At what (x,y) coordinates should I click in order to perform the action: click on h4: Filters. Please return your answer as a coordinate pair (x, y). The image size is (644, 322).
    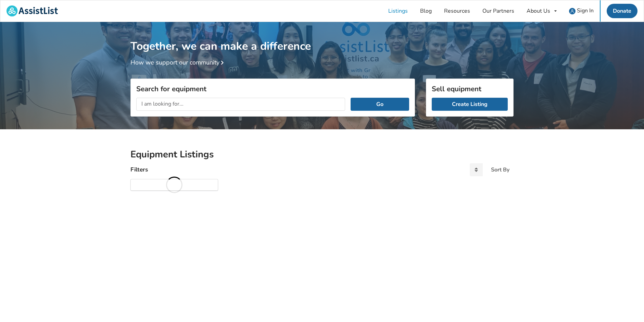
    Looking at the image, I should click on (139, 169).